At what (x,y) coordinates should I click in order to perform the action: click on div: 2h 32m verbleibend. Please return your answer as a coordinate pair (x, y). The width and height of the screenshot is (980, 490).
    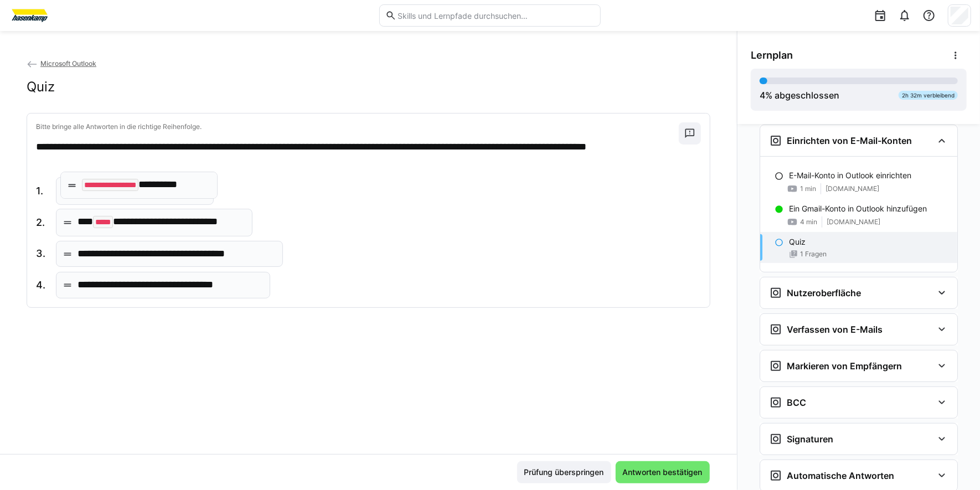
    Looking at the image, I should click on (928, 95).